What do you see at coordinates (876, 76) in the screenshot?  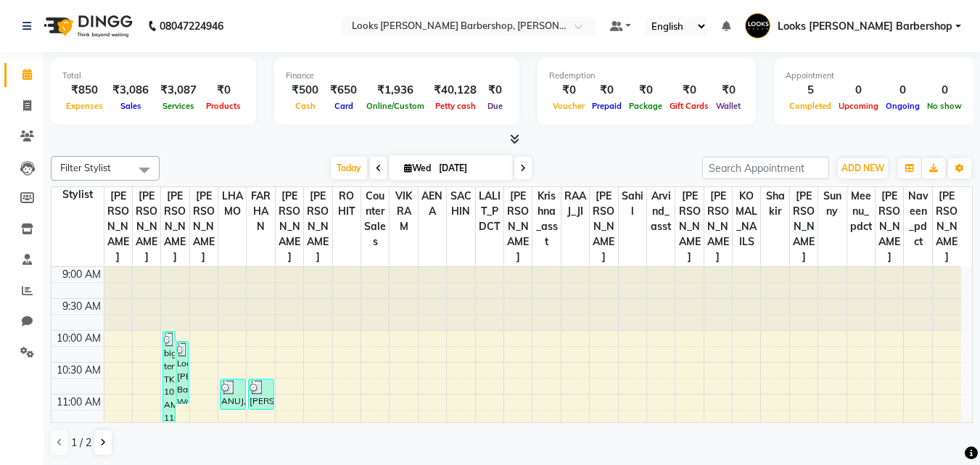 I see `div: Appointment` at bounding box center [876, 76].